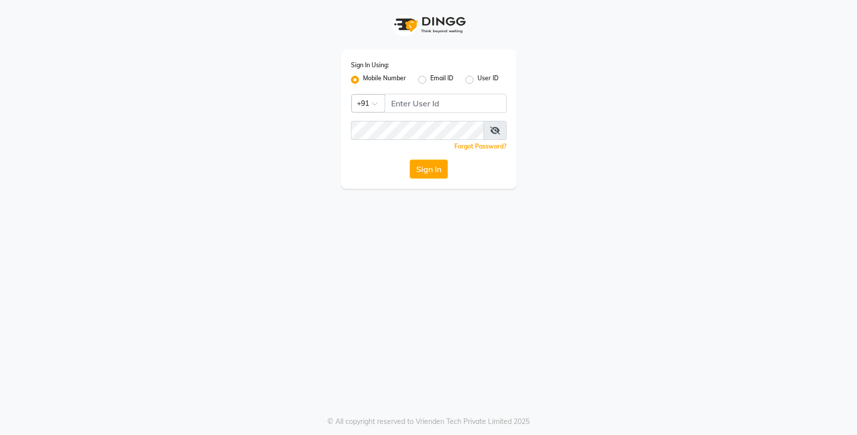 This screenshot has height=435, width=857. I want to click on label: User ID, so click(488, 80).